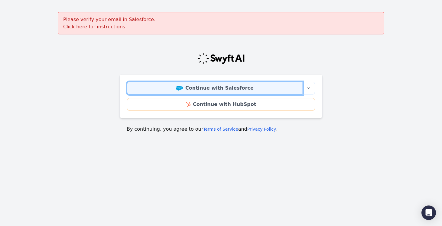  Describe the element at coordinates (261, 129) in the screenshot. I see `a: Privacy Policy` at that location.